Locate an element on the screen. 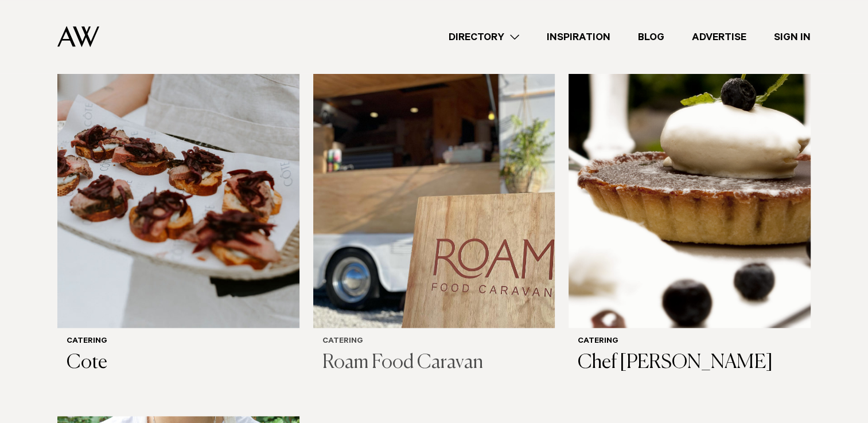 Image resolution: width=868 pixels, height=423 pixels. h3: Roam Food Caravan is located at coordinates (434, 363).